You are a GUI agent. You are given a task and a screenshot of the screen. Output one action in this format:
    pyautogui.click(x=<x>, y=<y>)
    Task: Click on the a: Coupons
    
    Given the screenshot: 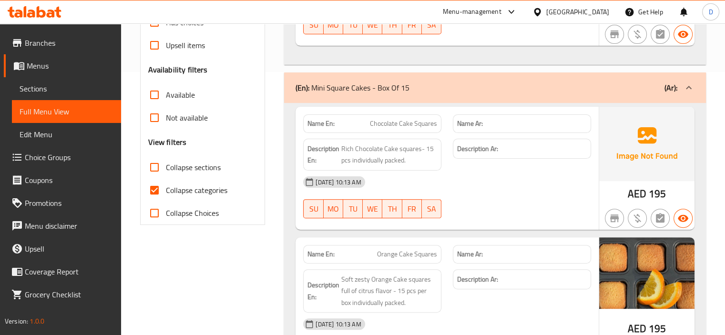 What is the action you would take?
    pyautogui.click(x=62, y=180)
    